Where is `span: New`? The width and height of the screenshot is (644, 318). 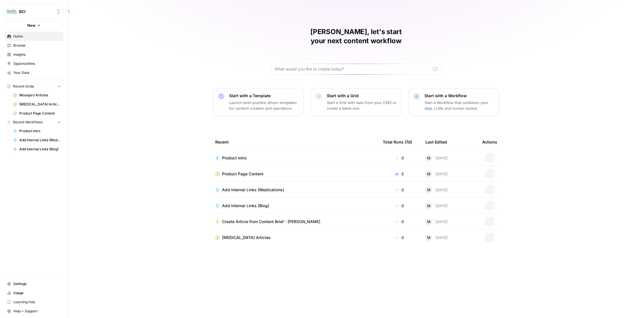
span: New is located at coordinates (31, 26).